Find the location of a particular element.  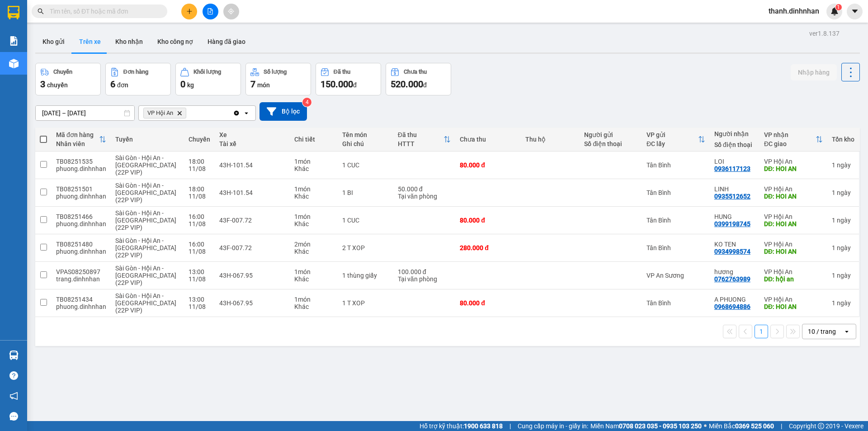

div: HUNG is located at coordinates (735, 217).